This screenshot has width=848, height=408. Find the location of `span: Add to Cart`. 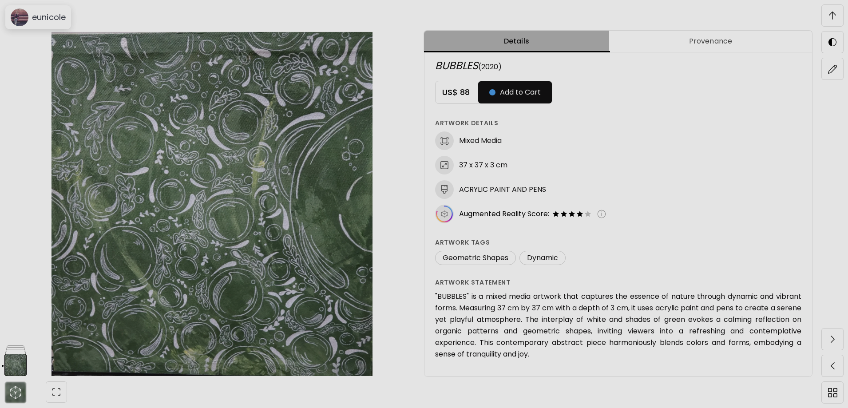

span: Add to Cart is located at coordinates (515, 92).